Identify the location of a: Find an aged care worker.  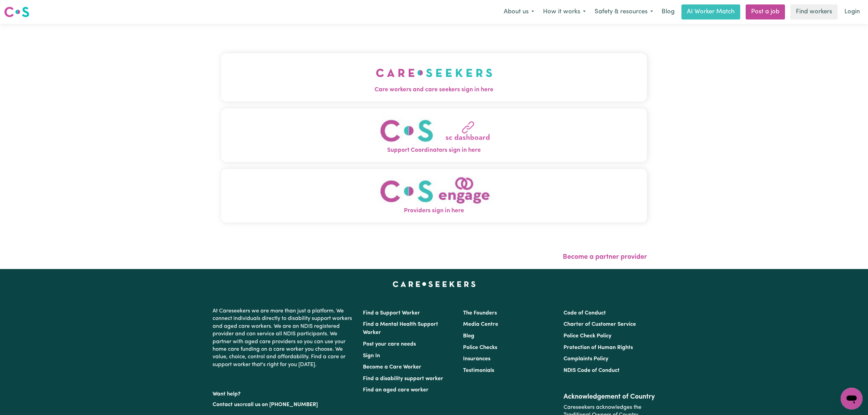
(396, 390).